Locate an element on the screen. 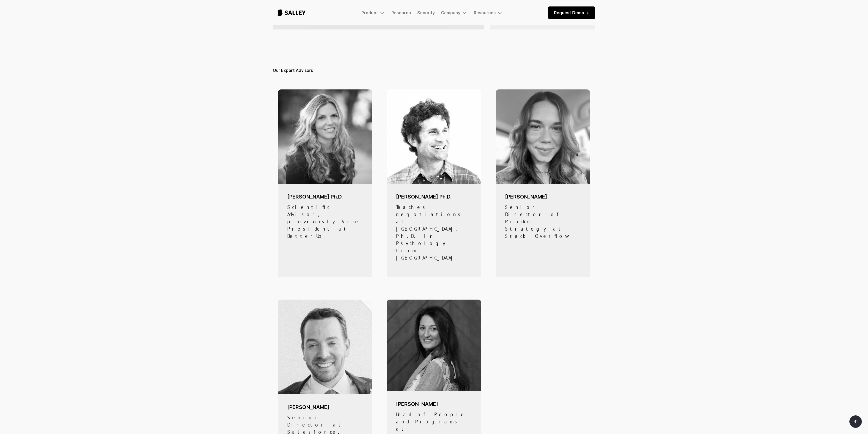 Image resolution: width=868 pixels, height=434 pixels. a: Request Demo -> is located at coordinates (571, 13).